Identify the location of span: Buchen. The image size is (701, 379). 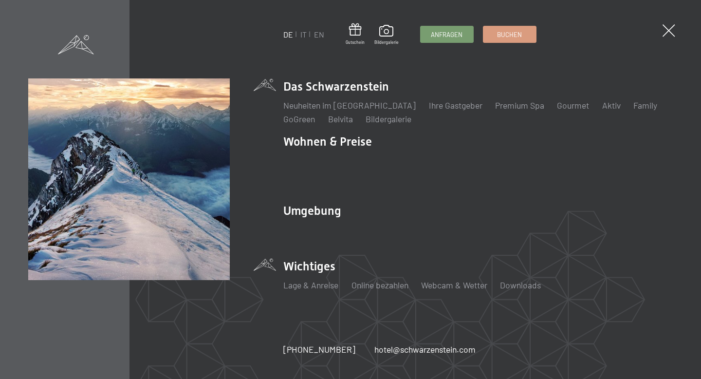
(509, 35).